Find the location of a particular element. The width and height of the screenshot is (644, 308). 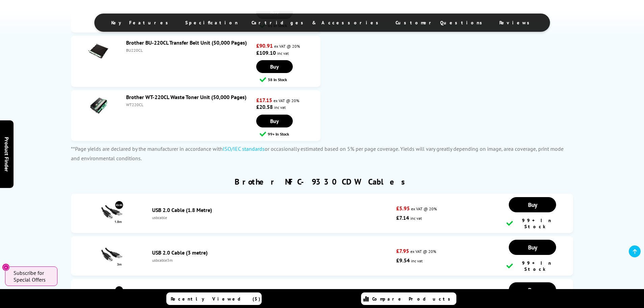

button: Close is located at coordinates (6, 267).